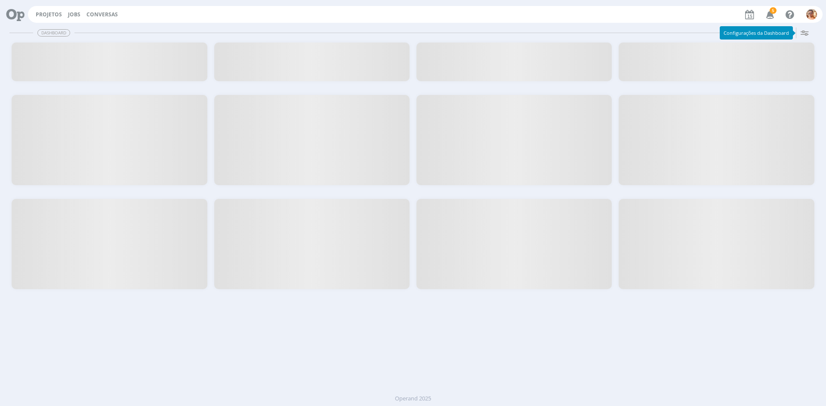  What do you see at coordinates (102, 14) in the screenshot?
I see `a: Conversas` at bounding box center [102, 14].